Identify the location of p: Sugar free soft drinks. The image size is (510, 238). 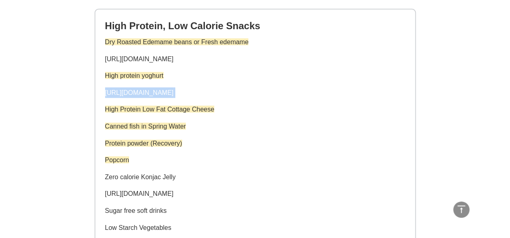
(255, 211).